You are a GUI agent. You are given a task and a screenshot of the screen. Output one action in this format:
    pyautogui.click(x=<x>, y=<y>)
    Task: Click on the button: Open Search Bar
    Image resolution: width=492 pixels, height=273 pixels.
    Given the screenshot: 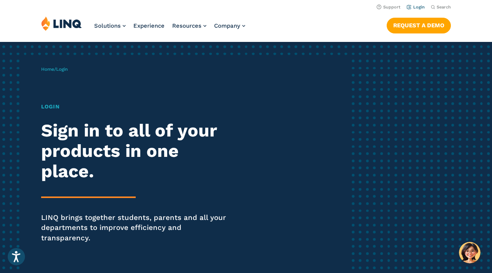 What is the action you would take?
    pyautogui.click(x=441, y=7)
    